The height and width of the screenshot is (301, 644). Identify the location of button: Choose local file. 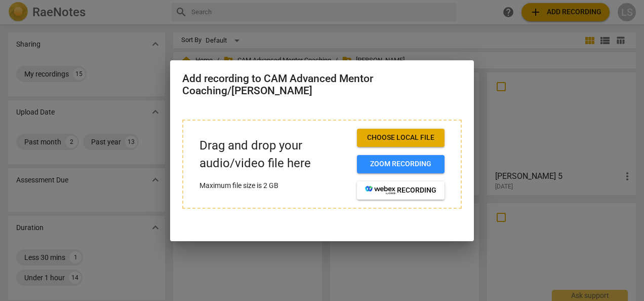
(401, 138).